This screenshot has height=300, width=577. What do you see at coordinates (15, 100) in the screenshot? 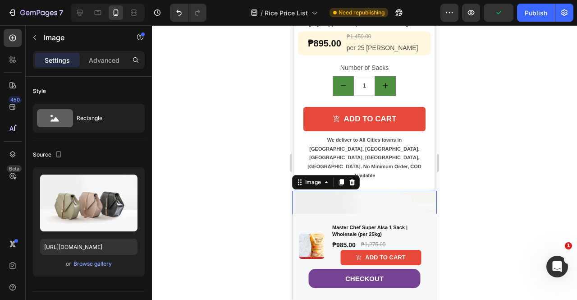
I see `div: 450` at bounding box center [15, 100].